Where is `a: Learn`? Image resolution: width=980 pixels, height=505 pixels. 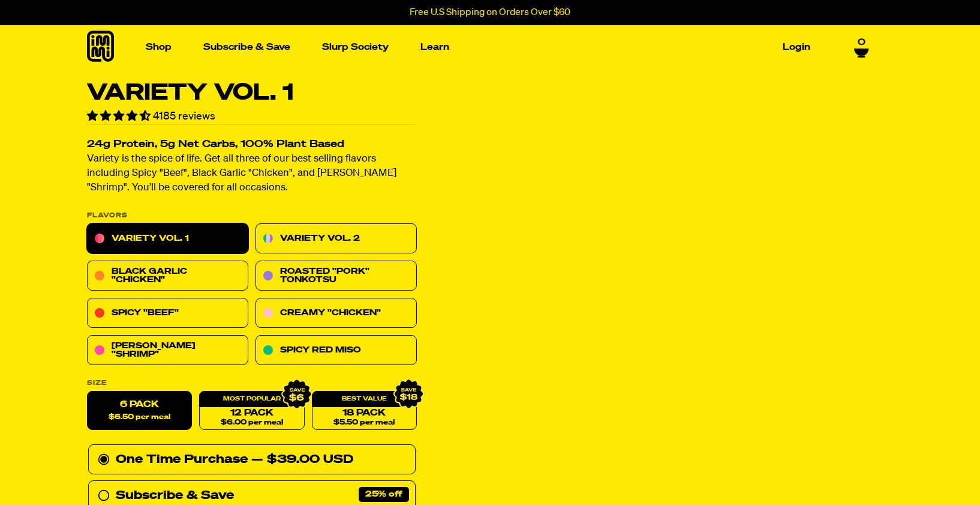
a: Learn is located at coordinates (435, 47).